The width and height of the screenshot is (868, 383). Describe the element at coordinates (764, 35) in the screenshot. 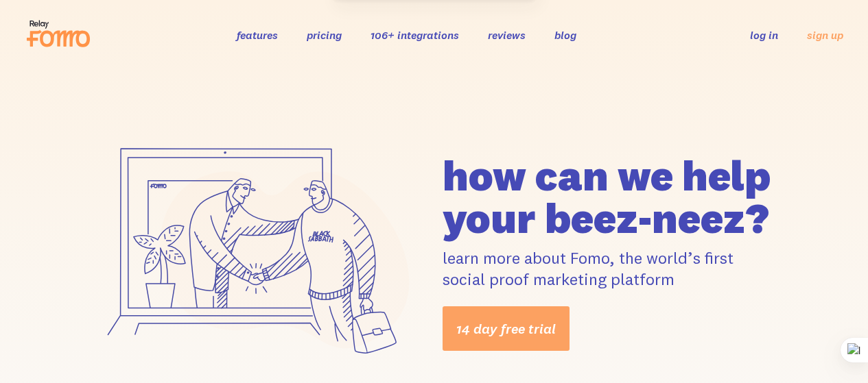

I see `a: log in` at that location.